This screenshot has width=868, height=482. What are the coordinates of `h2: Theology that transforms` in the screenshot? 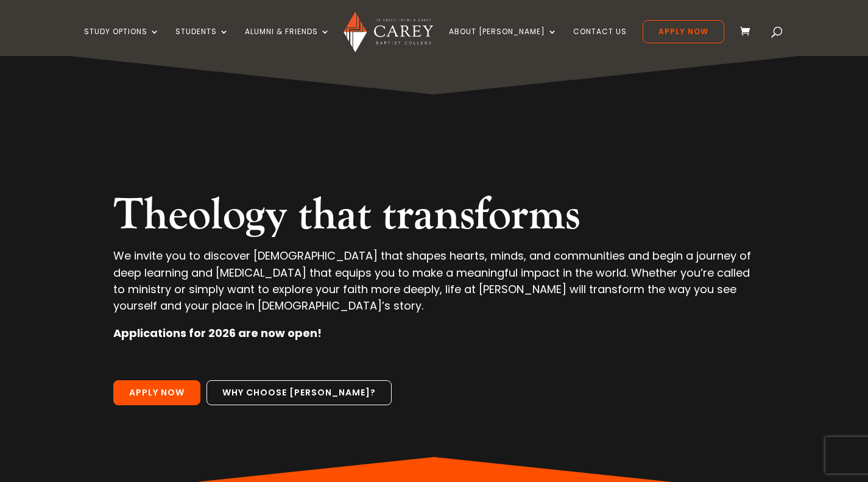 It's located at (434, 218).